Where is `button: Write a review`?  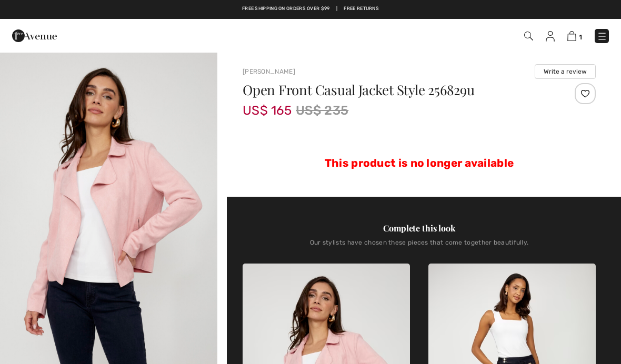
button: Write a review is located at coordinates (565, 71).